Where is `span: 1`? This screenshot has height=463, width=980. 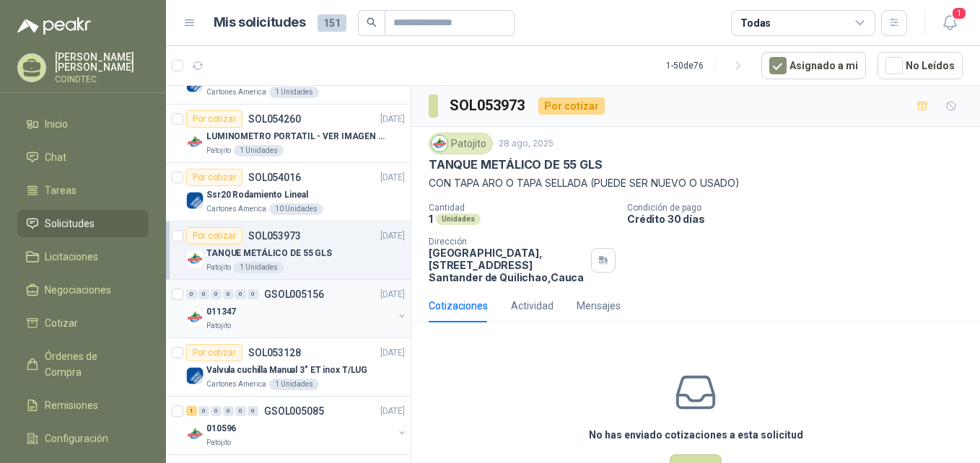
span: 1 is located at coordinates (959, 13).